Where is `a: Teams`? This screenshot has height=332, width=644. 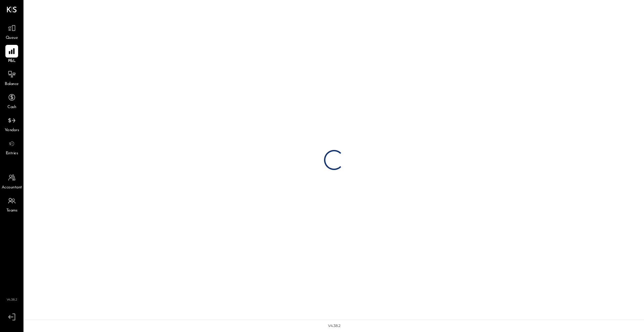 a: Teams is located at coordinates (11, 205).